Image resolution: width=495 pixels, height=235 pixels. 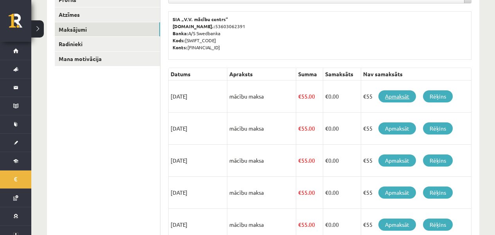 I want to click on a: Rīgas 1. Tālmācības vidusskola, so click(x=20, y=23).